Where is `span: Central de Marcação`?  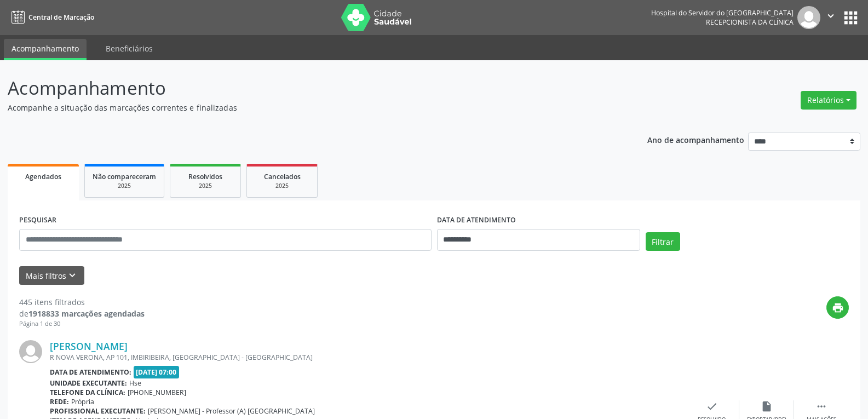 span: Central de Marcação is located at coordinates (61, 17).